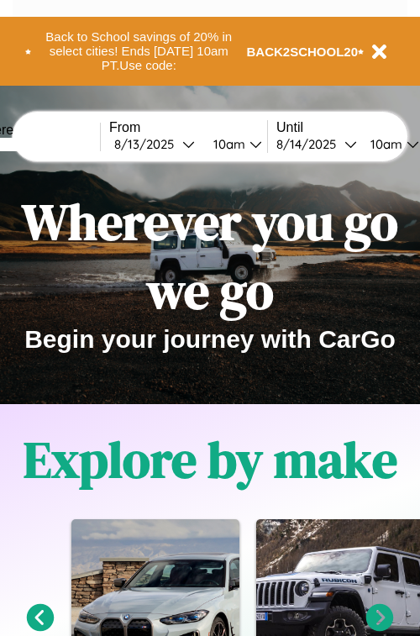  What do you see at coordinates (234, 144) in the screenshot?
I see `button: 10am` at bounding box center [234, 144].